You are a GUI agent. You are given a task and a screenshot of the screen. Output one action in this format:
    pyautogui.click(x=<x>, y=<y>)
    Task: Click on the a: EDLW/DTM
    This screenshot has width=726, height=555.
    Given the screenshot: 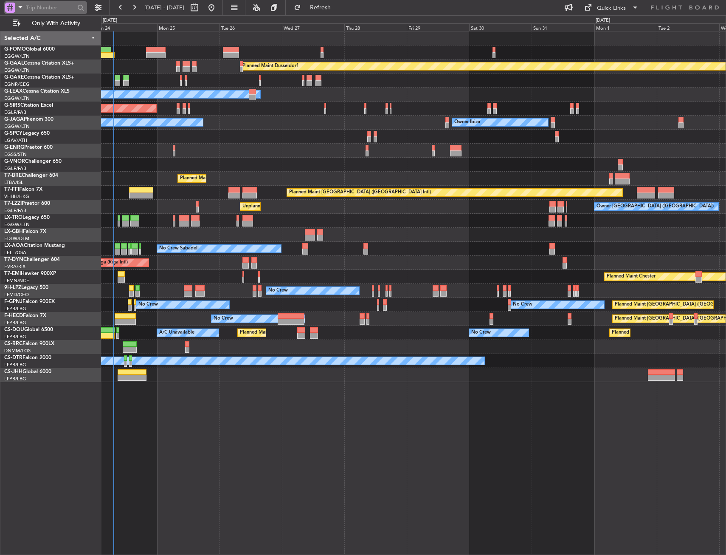 What is the action you would take?
    pyautogui.click(x=17, y=238)
    